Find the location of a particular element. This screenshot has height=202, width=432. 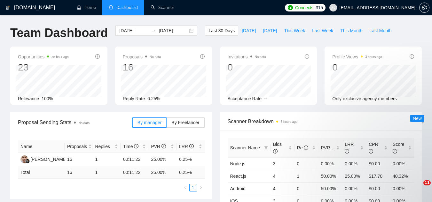

img: AI is located at coordinates (24, 160).